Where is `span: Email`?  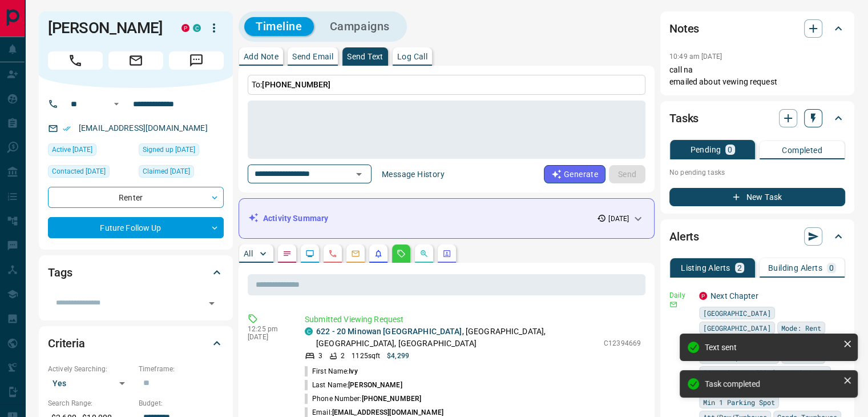
span: Email is located at coordinates (136, 61).